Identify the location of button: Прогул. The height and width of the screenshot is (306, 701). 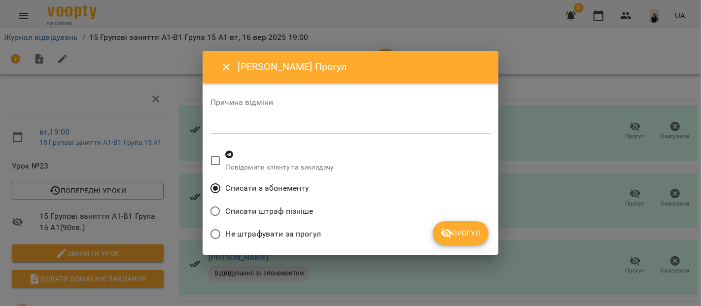
(461, 233).